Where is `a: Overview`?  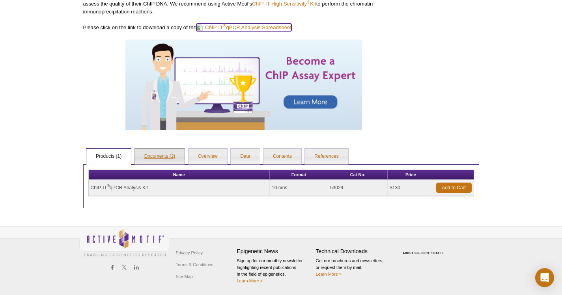
a: Overview is located at coordinates (208, 157).